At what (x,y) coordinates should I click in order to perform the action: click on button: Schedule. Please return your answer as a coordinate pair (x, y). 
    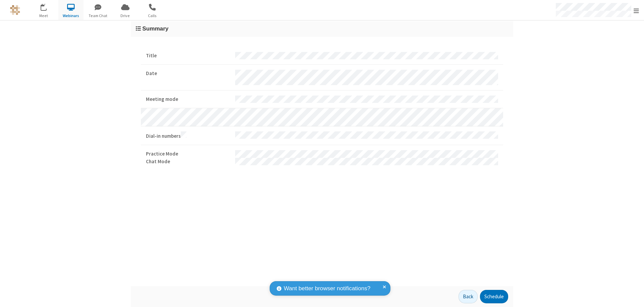
    Looking at the image, I should click on (494, 297).